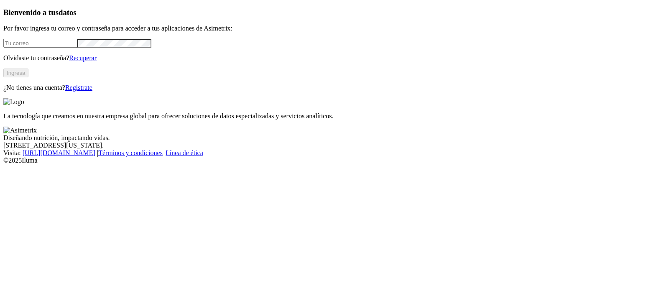  Describe the element at coordinates (67, 12) in the screenshot. I see `span: datos` at that location.